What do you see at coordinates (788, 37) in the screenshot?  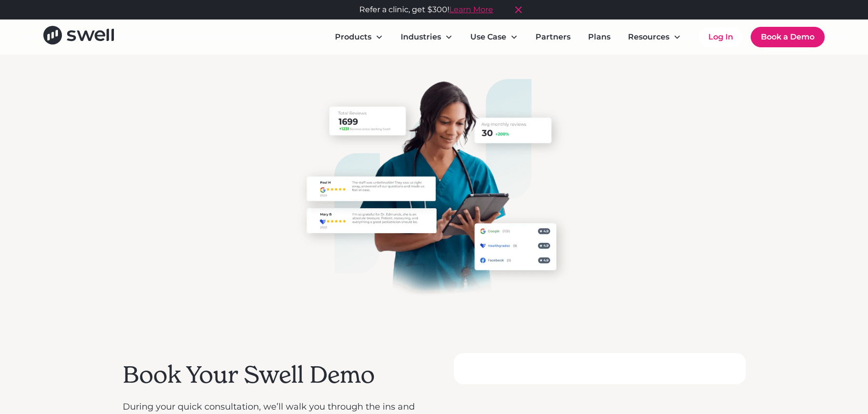 I see `a: Book a Demo` at bounding box center [788, 37].